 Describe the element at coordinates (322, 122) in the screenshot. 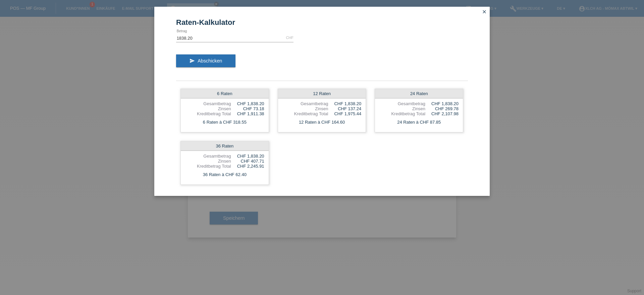

I see `div: 12 Raten à CHF 164.60` at that location.